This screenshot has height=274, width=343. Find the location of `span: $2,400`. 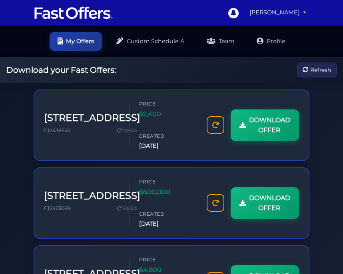

span: $2,400 is located at coordinates (163, 114).